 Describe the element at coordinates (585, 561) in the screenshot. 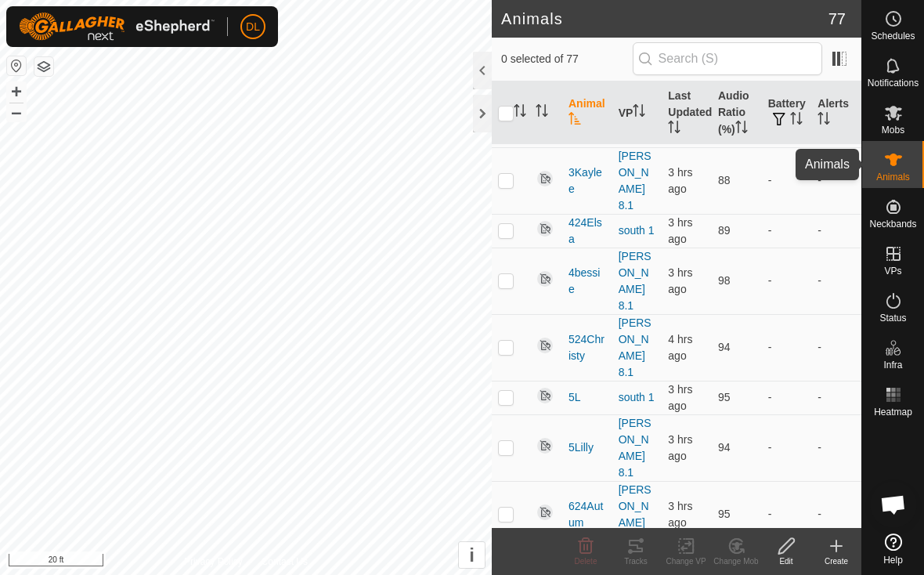

I see `span: Delete` at that location.